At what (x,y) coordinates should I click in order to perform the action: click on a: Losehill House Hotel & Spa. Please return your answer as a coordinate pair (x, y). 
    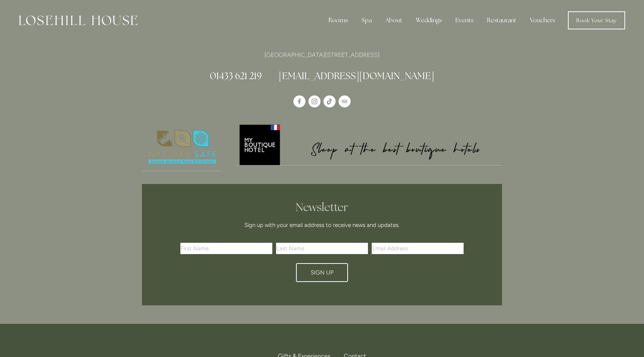
    Looking at the image, I should click on (299, 101).